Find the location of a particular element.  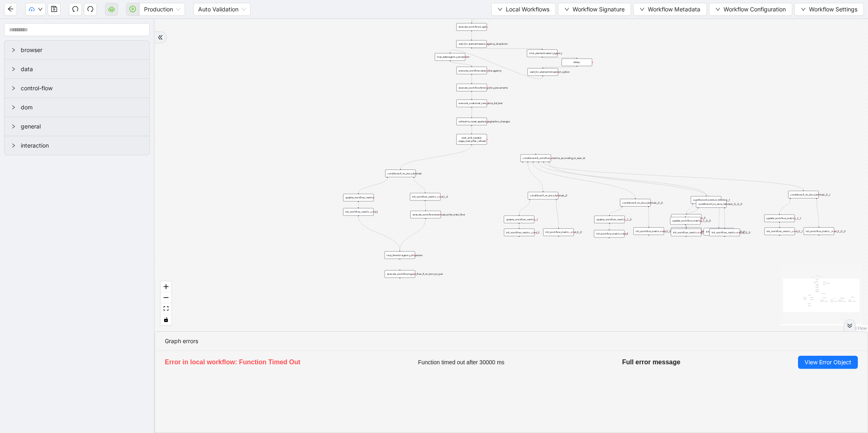

button: downLocal Workflows is located at coordinates (524, 9).